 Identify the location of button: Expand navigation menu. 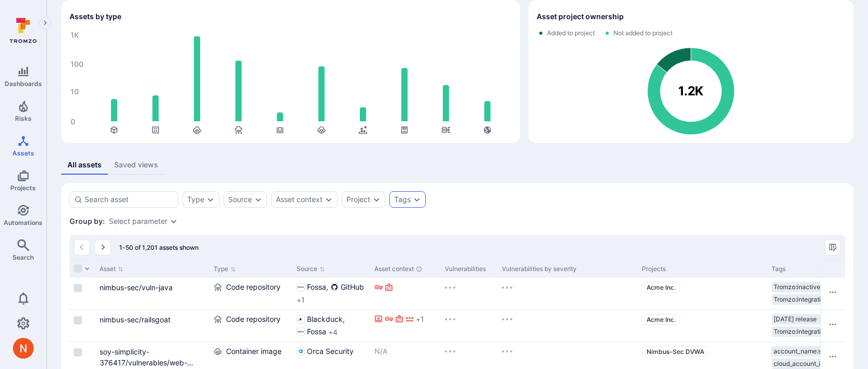
(45, 23).